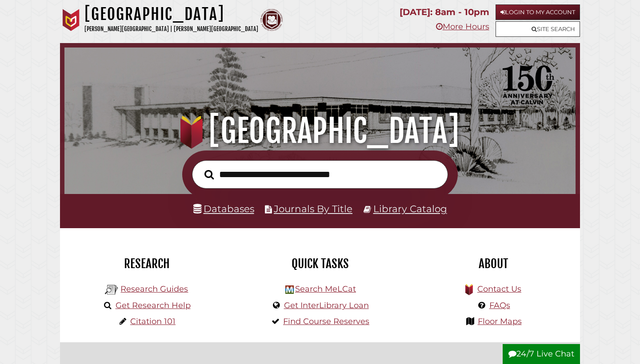 The width and height of the screenshot is (640, 364). What do you see at coordinates (325, 289) in the screenshot?
I see `a: Search MeLCat` at bounding box center [325, 289].